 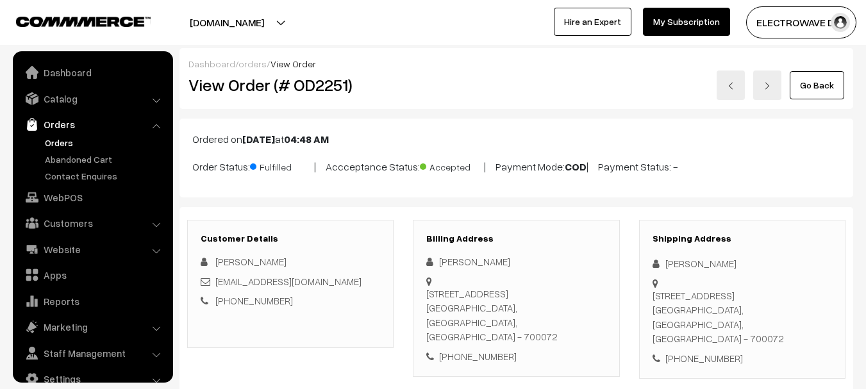 I want to click on b: 04:48 AM, so click(x=306, y=139).